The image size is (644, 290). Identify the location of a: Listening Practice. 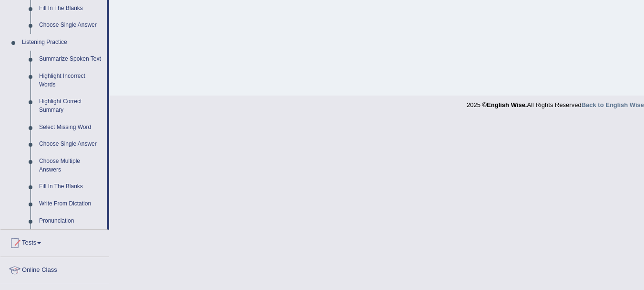
(62, 43).